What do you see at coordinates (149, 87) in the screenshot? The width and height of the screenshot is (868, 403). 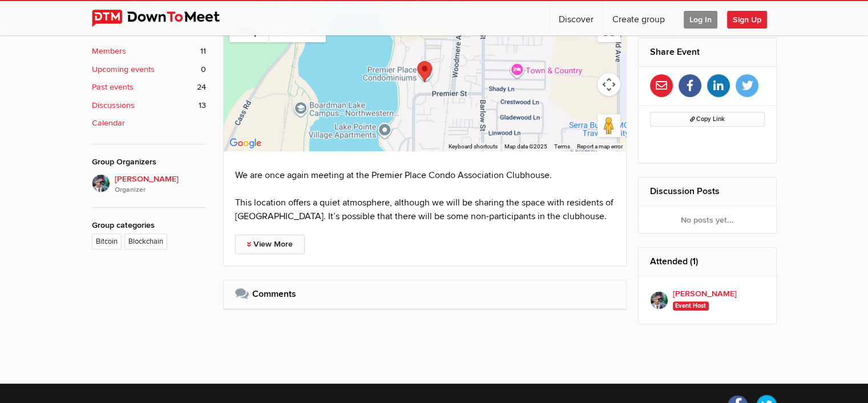 I see `a: Past events 24` at bounding box center [149, 87].